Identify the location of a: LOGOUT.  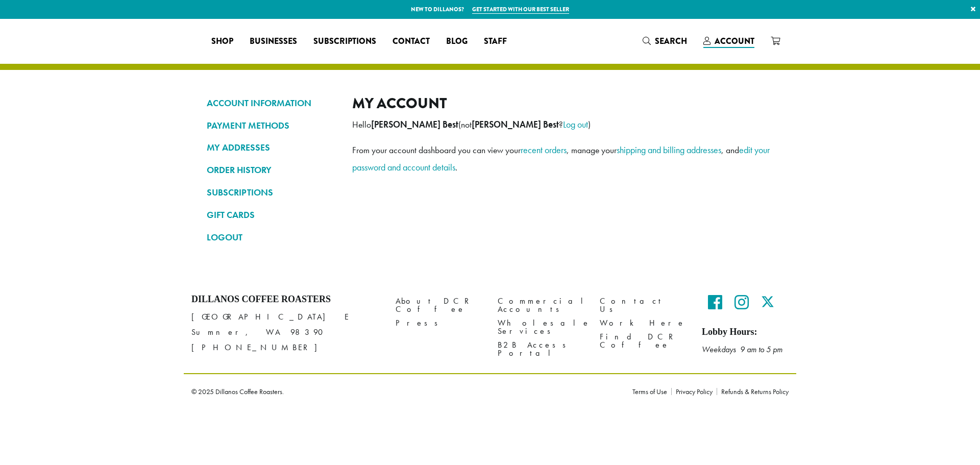
(272, 237).